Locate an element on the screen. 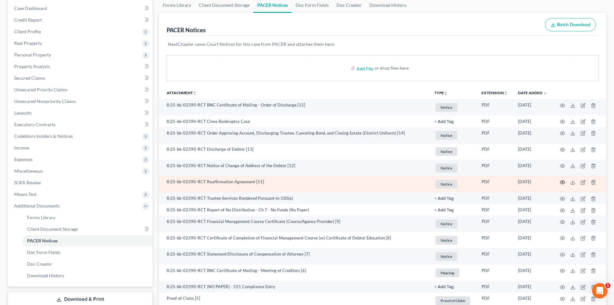 Image resolution: width=614 pixels, height=305 pixels. span: Credit Report is located at coordinates (28, 20).